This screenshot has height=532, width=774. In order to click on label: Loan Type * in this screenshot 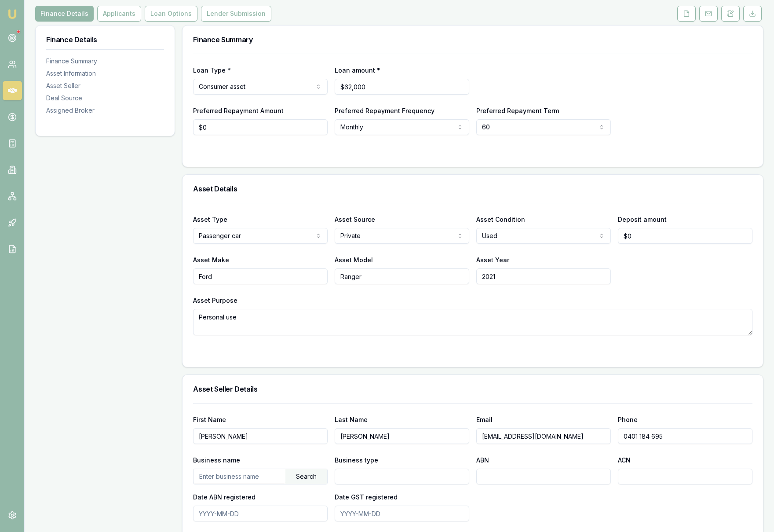, I will do `click(212, 70)`.